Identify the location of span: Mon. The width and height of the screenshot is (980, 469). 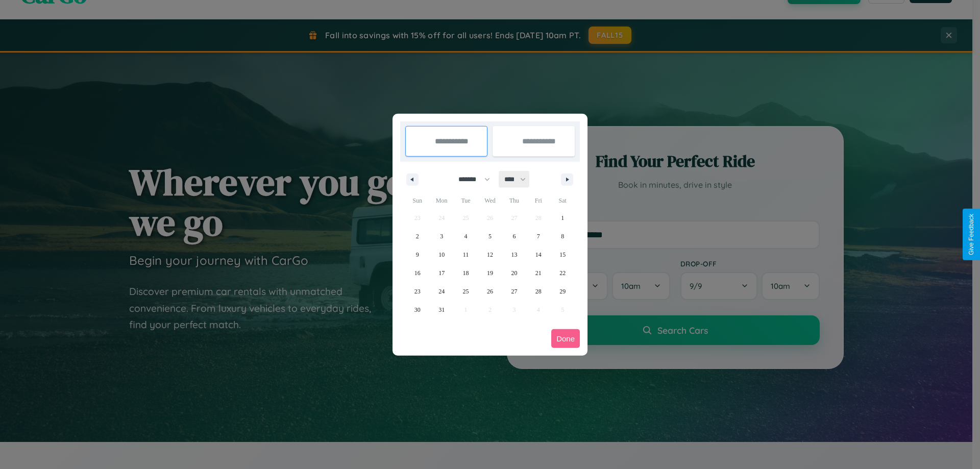
(441, 201).